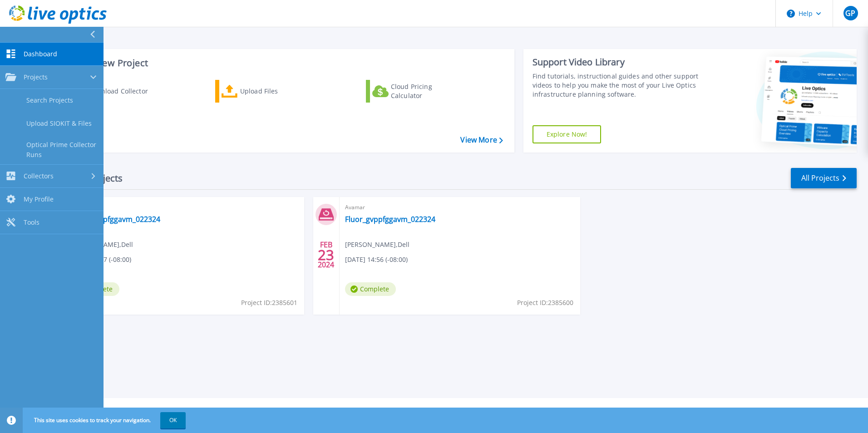 This screenshot has height=433, width=868. Describe the element at coordinates (172, 421) in the screenshot. I see `button: OK` at that location.